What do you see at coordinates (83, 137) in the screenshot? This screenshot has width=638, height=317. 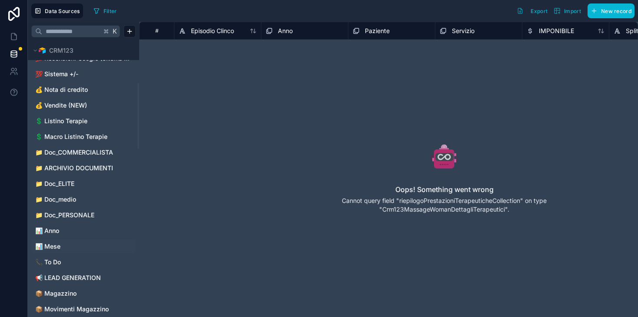 I see `a: 💲 Macro Listino Terapie` at bounding box center [83, 137].